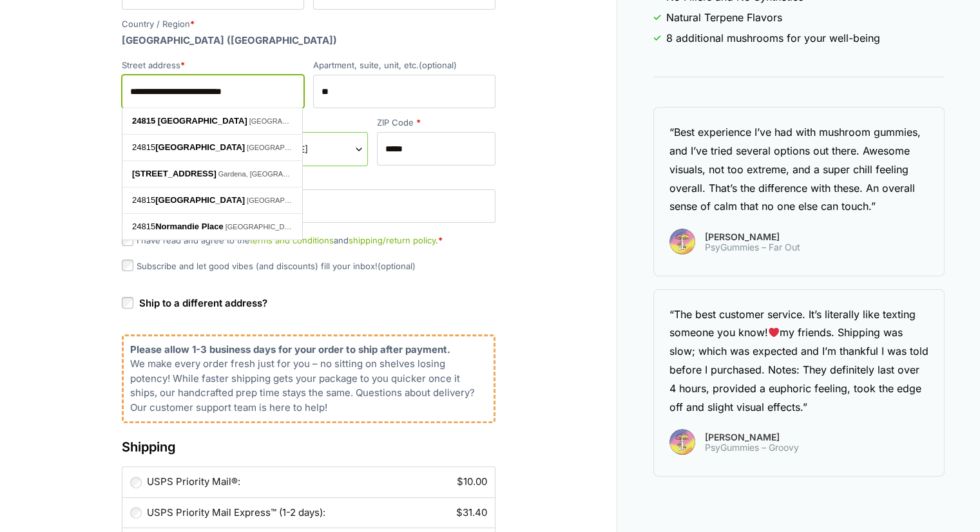 Image resolution: width=980 pixels, height=532 pixels. Describe the element at coordinates (309, 385) in the screenshot. I see `p: We make every order fresh just for you – no sitting on shelves losing potency! While faster shipp...` at that location.